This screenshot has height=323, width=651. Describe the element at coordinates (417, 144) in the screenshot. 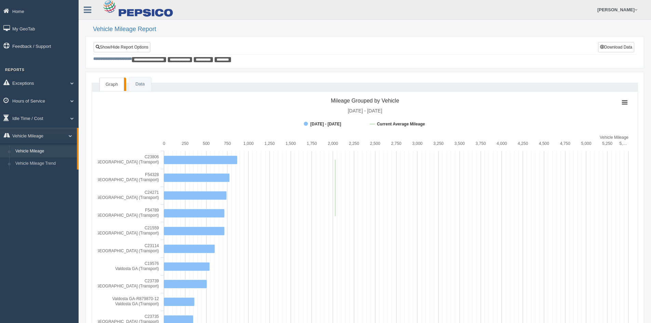

I see `text: 3,000` at that location.